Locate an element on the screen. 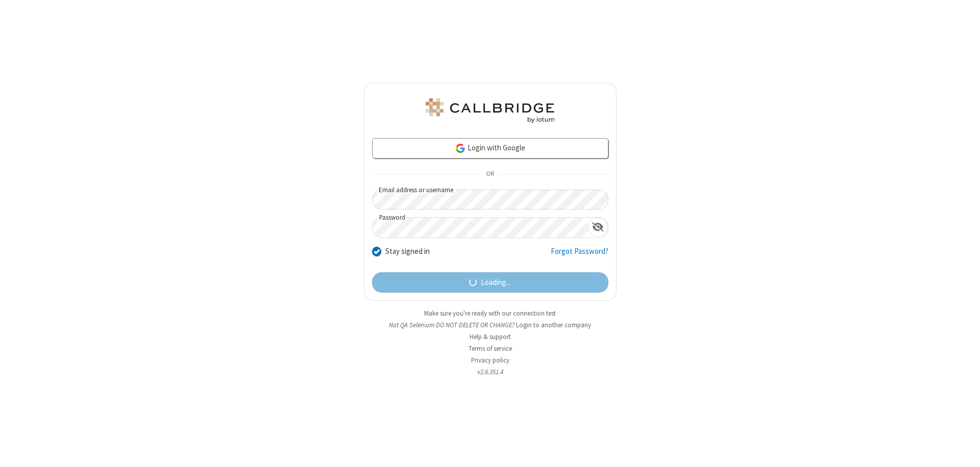  button: Login to another company is located at coordinates (554, 325).